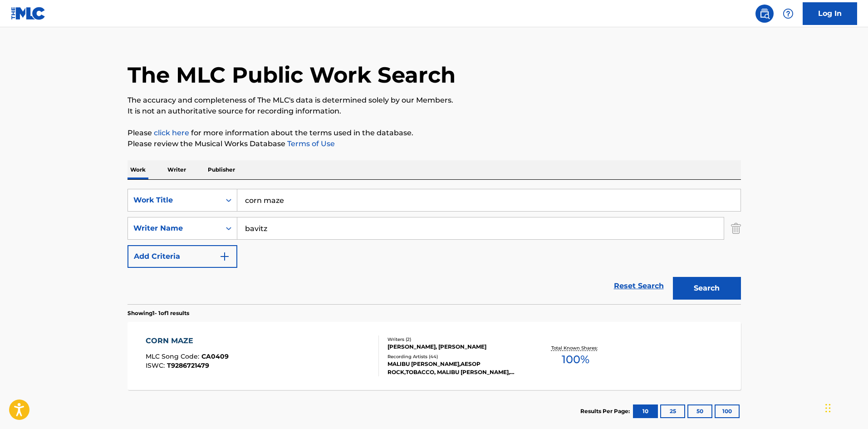 Image resolution: width=868 pixels, height=429 pixels. I want to click on div: Chat Widget, so click(845, 407).